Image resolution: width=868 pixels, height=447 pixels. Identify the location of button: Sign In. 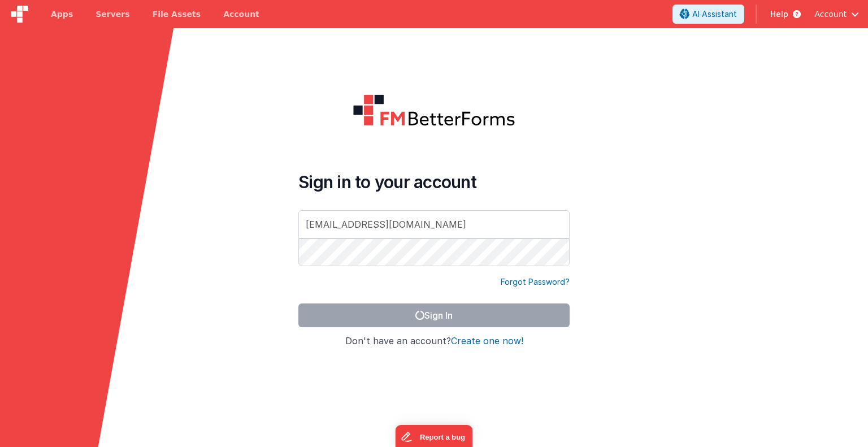
(434, 315).